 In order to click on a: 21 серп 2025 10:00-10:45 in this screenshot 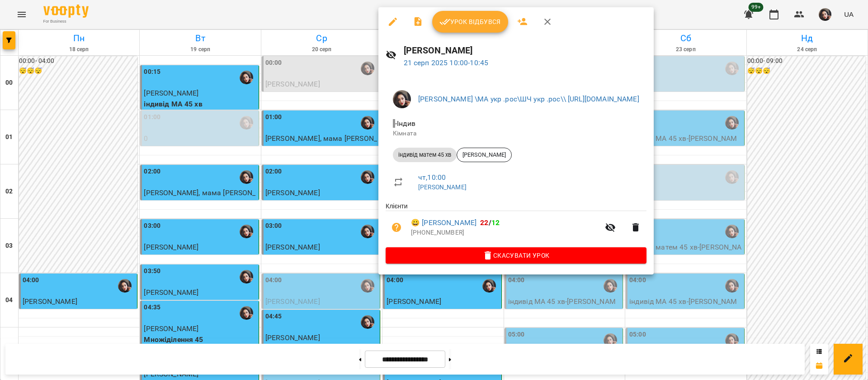, I will do `click(447, 63)`.